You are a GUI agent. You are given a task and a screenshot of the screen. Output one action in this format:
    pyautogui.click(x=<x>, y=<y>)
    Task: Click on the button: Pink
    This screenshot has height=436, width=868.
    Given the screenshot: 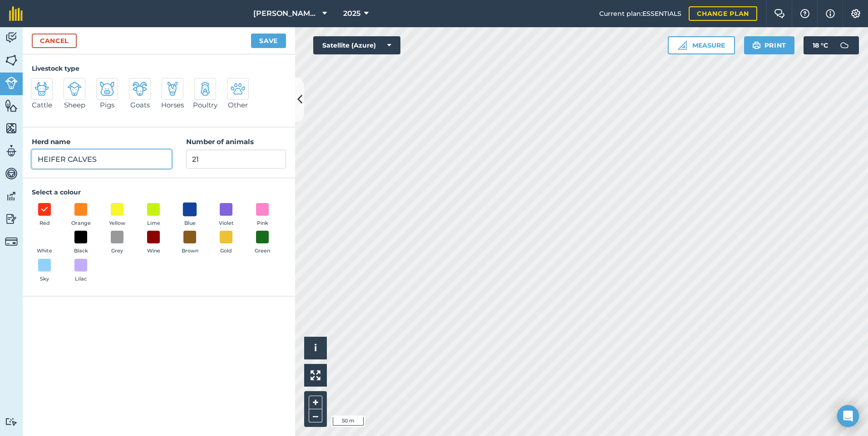 What is the action you would take?
    pyautogui.click(x=262, y=215)
    